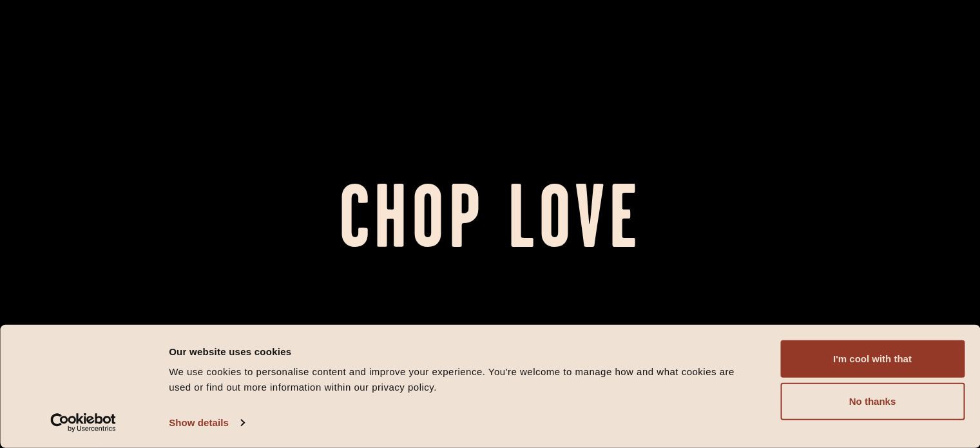 Image resolution: width=980 pixels, height=448 pixels. What do you see at coordinates (460, 379) in the screenshot?
I see `div: We use cookies to personalise content and improve your experience. You're welcome to manage how a...` at bounding box center [460, 379].